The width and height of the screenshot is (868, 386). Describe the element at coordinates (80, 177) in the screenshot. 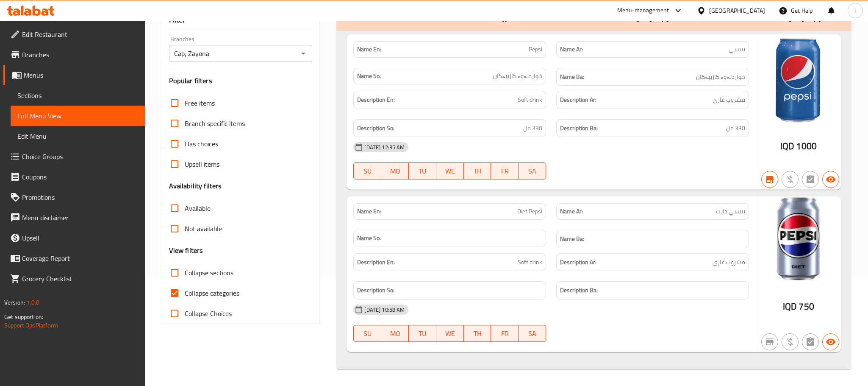

I see `span: Coupons` at that location.